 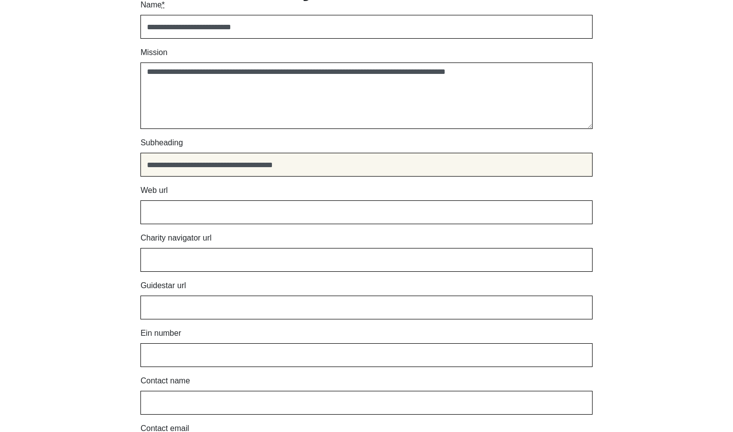 I want to click on label: Ein number, so click(x=161, y=333).